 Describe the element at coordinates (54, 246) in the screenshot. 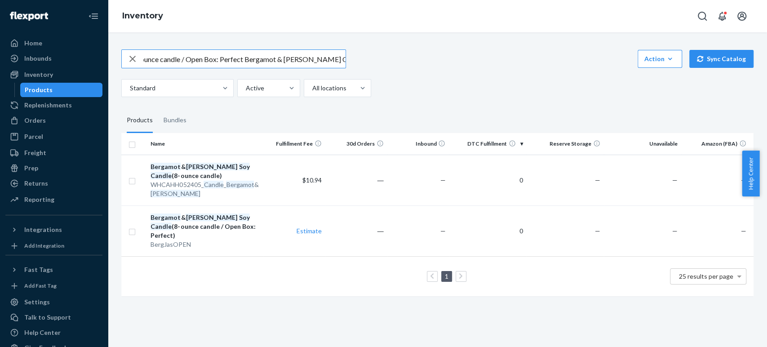

I see `a: Add Integration` at that location.